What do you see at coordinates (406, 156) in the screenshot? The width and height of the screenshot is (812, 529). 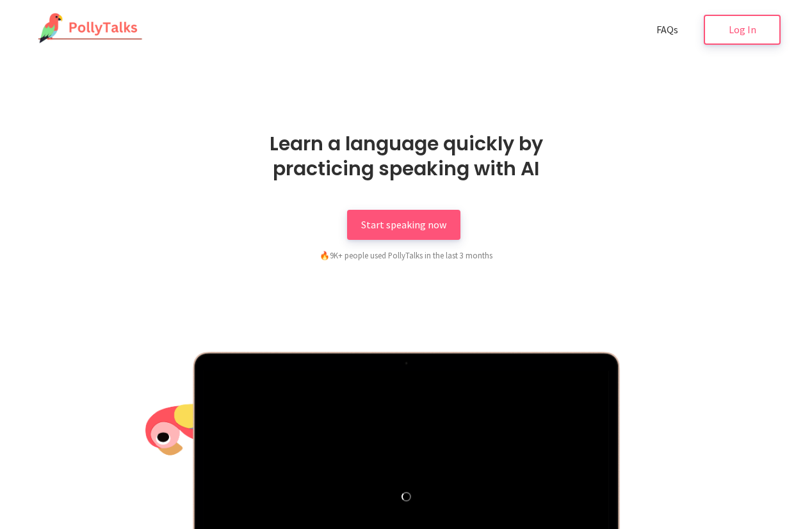 I see `h1: Learn a language quickly by practicing speaking with AI` at bounding box center [406, 156].